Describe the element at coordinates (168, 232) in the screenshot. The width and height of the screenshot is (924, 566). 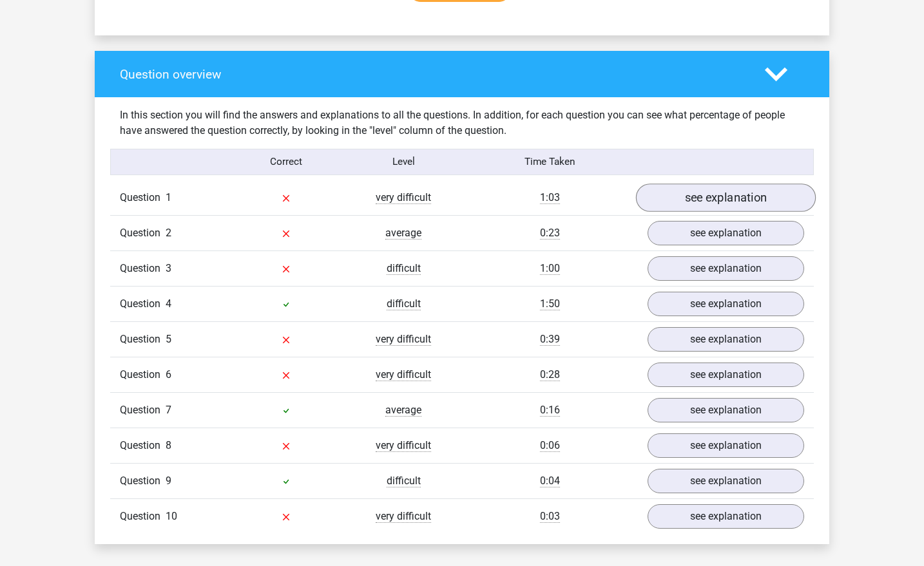
I see `span: 2` at that location.